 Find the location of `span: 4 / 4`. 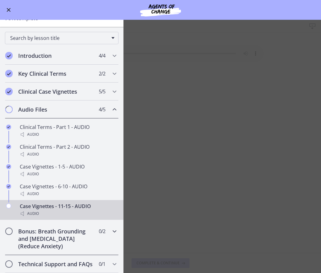

span: 4 / 4 is located at coordinates (102, 56).